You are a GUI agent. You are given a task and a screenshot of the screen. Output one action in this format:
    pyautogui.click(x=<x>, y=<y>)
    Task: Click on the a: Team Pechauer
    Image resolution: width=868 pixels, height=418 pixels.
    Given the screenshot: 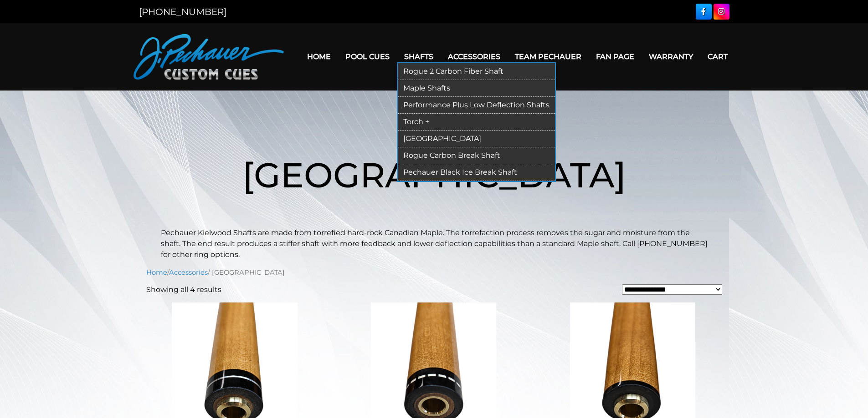 What is the action you would take?
    pyautogui.click(x=548, y=56)
    